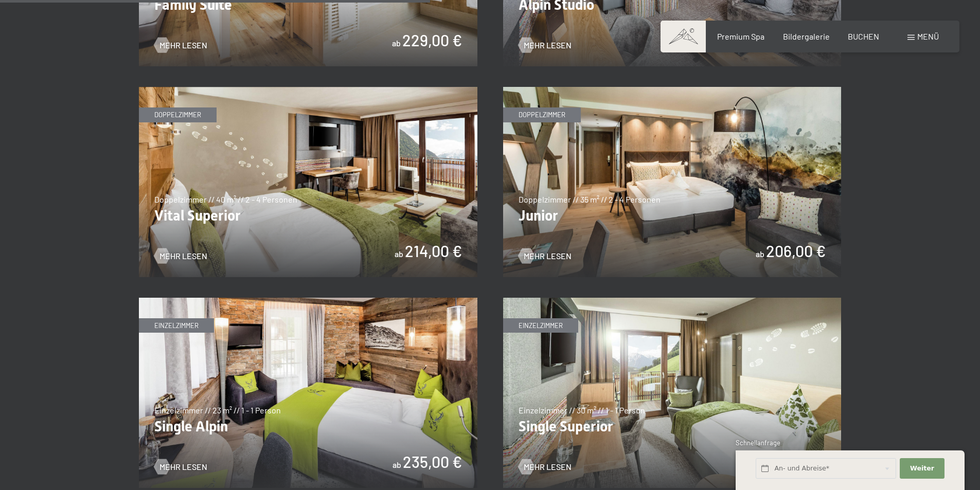 The image size is (980, 490). I want to click on button: Weiter, so click(922, 468).